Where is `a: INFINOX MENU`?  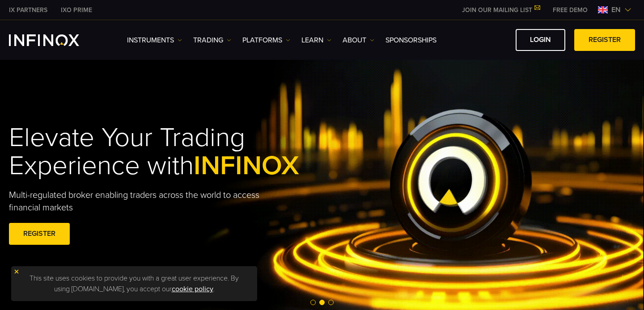 a: INFINOX MENU is located at coordinates (571, 10).